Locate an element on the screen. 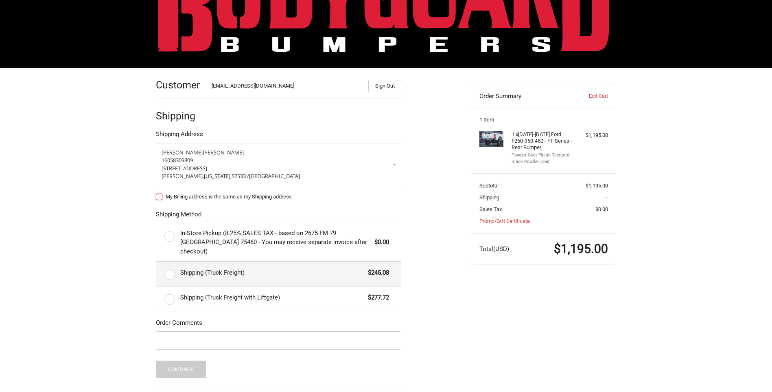  span: Sales Tax is located at coordinates (491, 209).